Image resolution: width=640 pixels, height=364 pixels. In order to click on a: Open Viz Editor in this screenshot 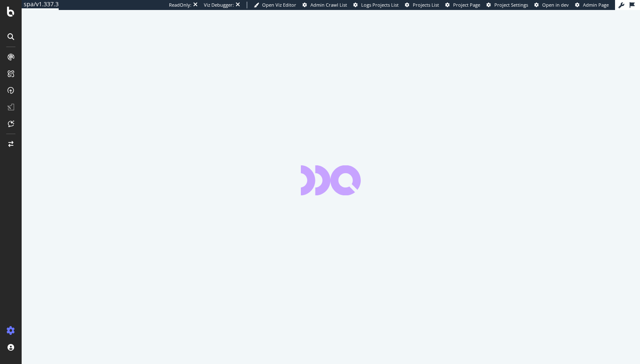, I will do `click(275, 5)`.